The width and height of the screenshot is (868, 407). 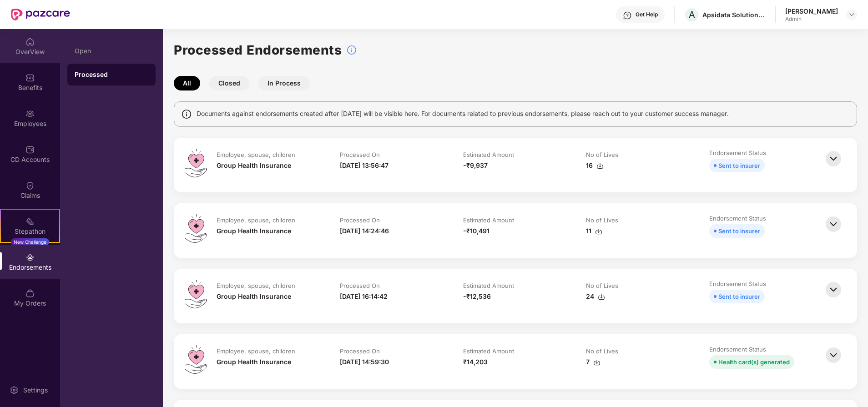 What do you see at coordinates (475, 165) in the screenshot?
I see `div: -₹9,937` at bounding box center [475, 165].